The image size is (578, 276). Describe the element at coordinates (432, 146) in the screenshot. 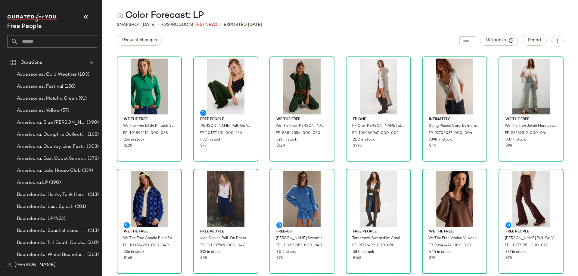

I see `span: $40` at that location.